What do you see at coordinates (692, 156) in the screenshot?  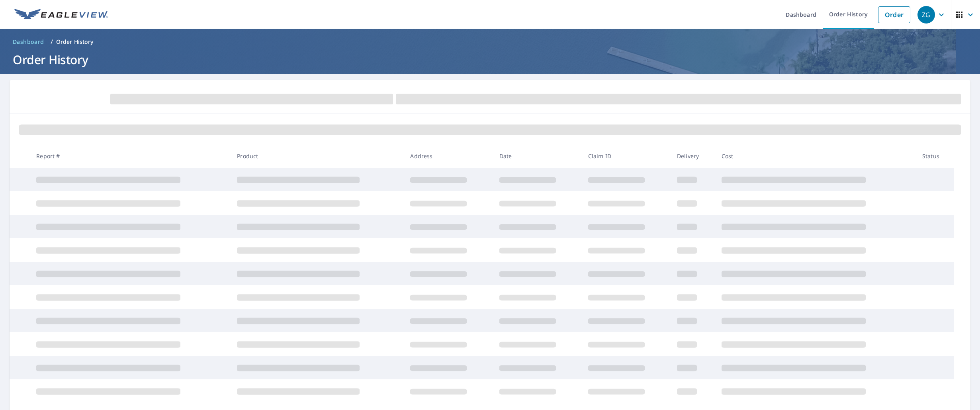 I see `th: Delivery` at bounding box center [692, 156].